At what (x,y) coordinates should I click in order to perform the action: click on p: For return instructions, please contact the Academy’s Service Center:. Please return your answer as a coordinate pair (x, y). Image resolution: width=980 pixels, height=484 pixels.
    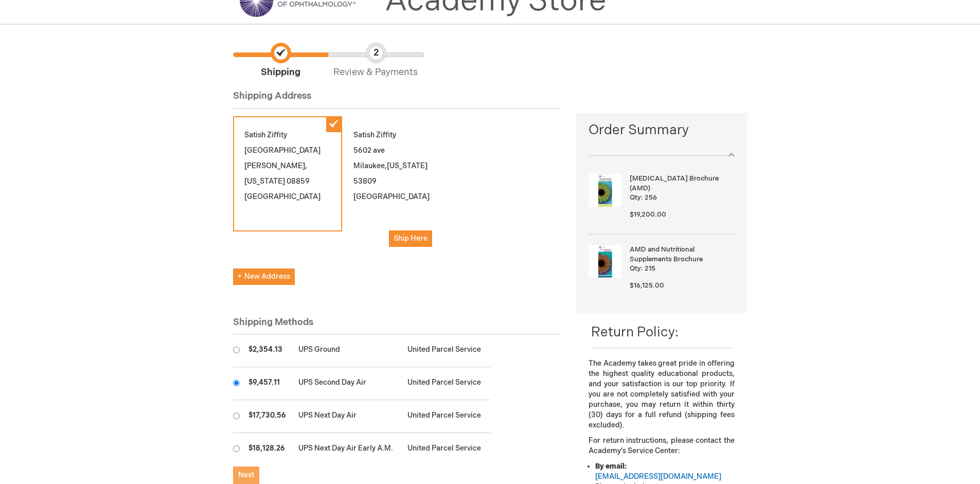
    Looking at the image, I should click on (661, 446).